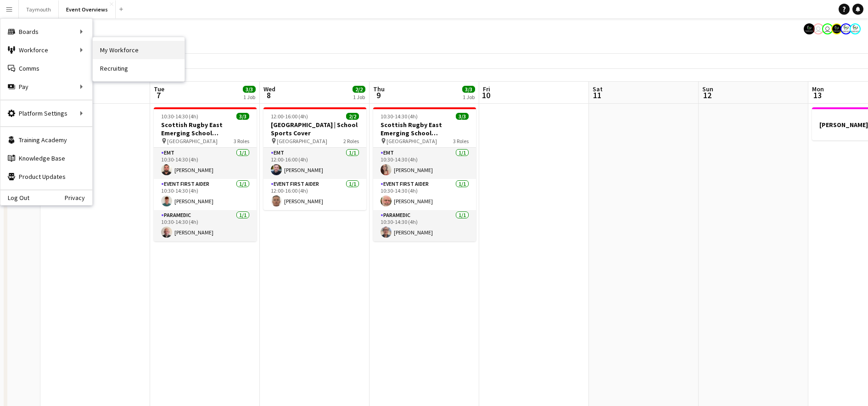 The image size is (868, 406). Describe the element at coordinates (269, 89) in the screenshot. I see `span: Wed` at that location.